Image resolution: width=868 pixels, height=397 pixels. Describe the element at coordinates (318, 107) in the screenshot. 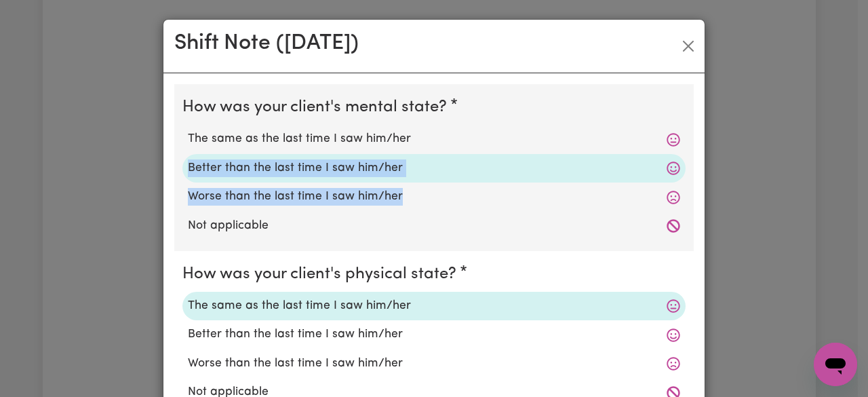

I see `legend: How was your client's mental state?` at that location.